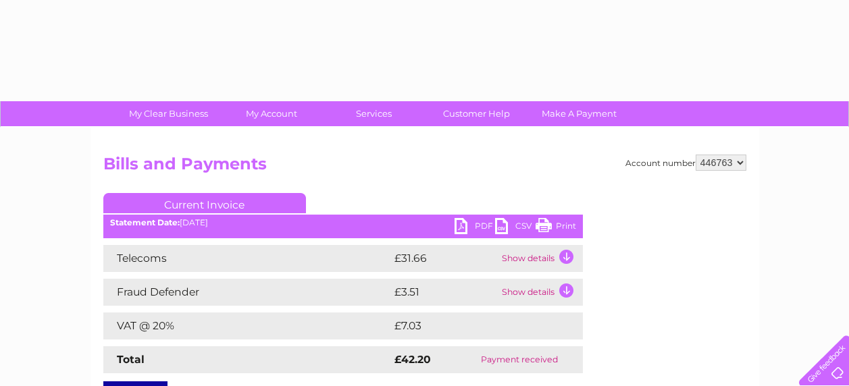 This screenshot has height=386, width=849. I want to click on h2: Bills and Payments, so click(425, 168).